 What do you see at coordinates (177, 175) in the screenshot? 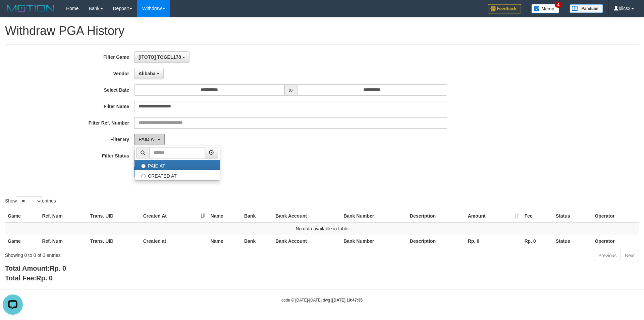
I see `label: CREATED AT` at bounding box center [177, 175].